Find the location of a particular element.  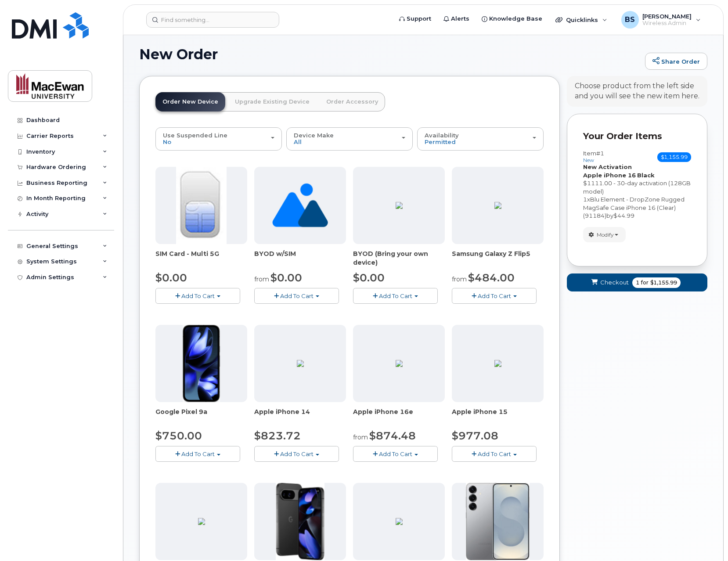

button: Device Make All is located at coordinates (350, 138).